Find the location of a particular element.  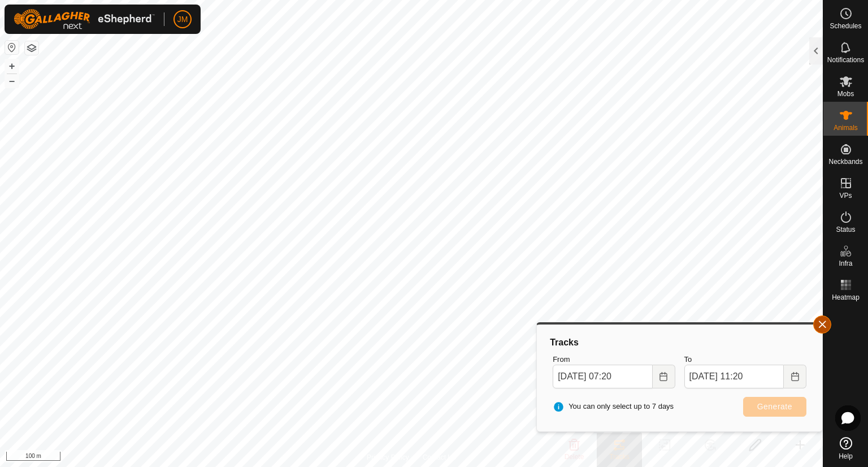

span: Notifications is located at coordinates (845, 60).